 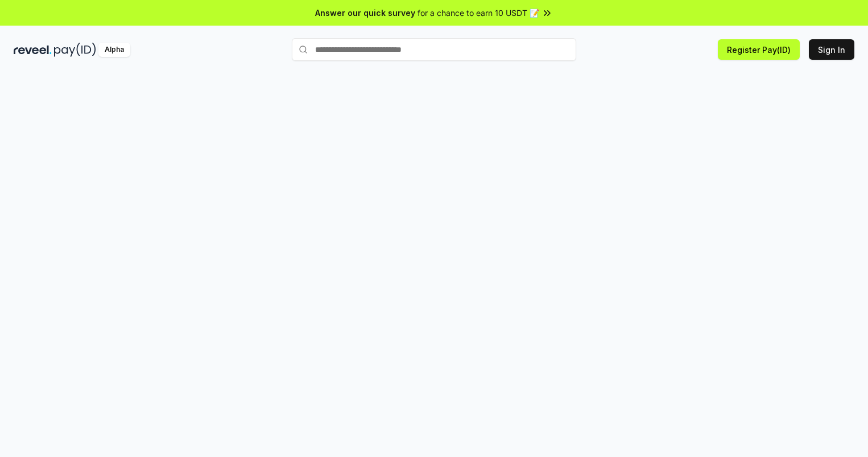 I want to click on img: reveel_dark, so click(x=32, y=49).